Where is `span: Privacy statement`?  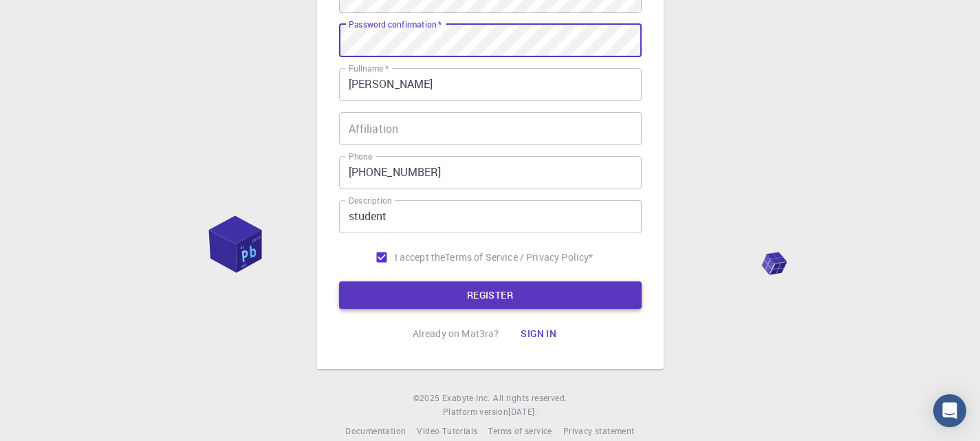
span: Privacy statement is located at coordinates (599, 431).